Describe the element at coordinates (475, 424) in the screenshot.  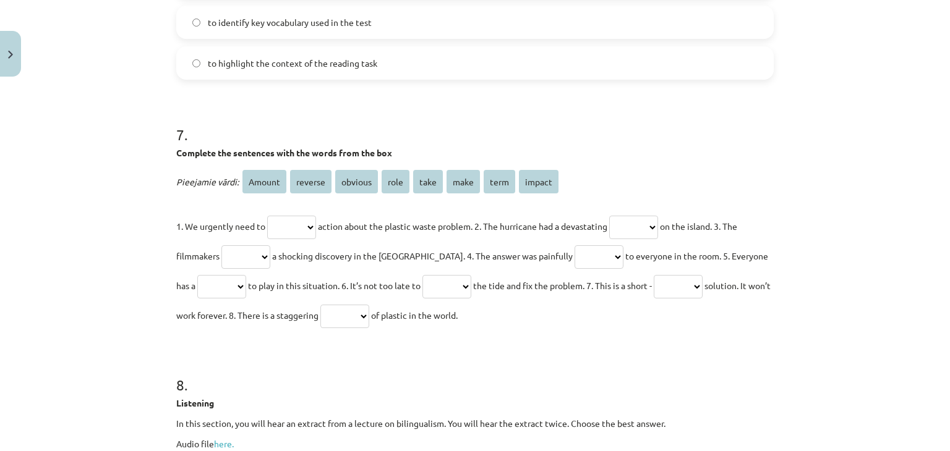
I see `p: In this section, you will hear an extract from a lecture on bilingualism. You will hear the extra...` at that location.